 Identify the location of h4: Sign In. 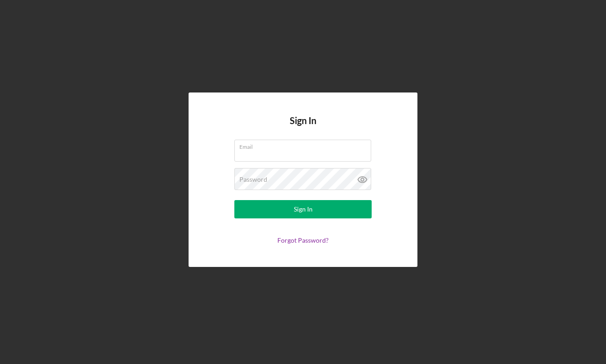
(303, 127).